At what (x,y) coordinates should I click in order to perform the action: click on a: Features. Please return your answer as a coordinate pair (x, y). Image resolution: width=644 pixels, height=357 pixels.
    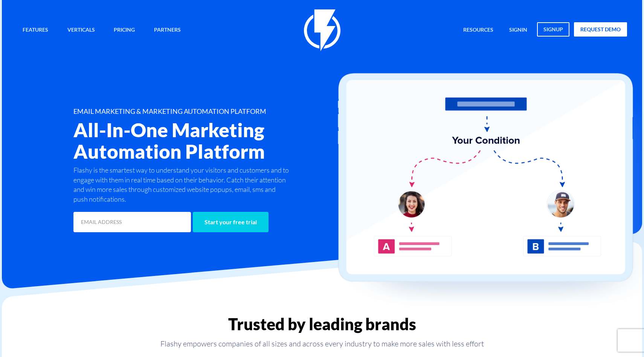
    Looking at the image, I should click on (35, 30).